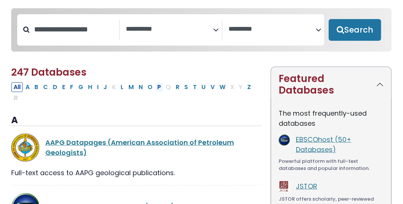 This screenshot has width=403, height=204. What do you see at coordinates (150, 87) in the screenshot?
I see `button: Filter Results O` at bounding box center [150, 87].